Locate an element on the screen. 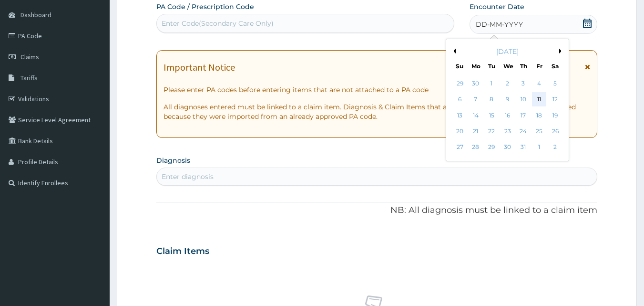 The width and height of the screenshot is (644, 306). div: Choose Monday, July 7th, 2025 is located at coordinates (476, 100).